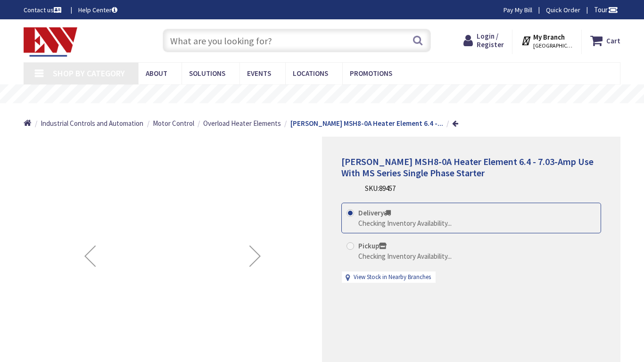 Image resolution: width=644 pixels, height=362 pixels. I want to click on img: Electrical Wholesalers, Inc., so click(50, 42).